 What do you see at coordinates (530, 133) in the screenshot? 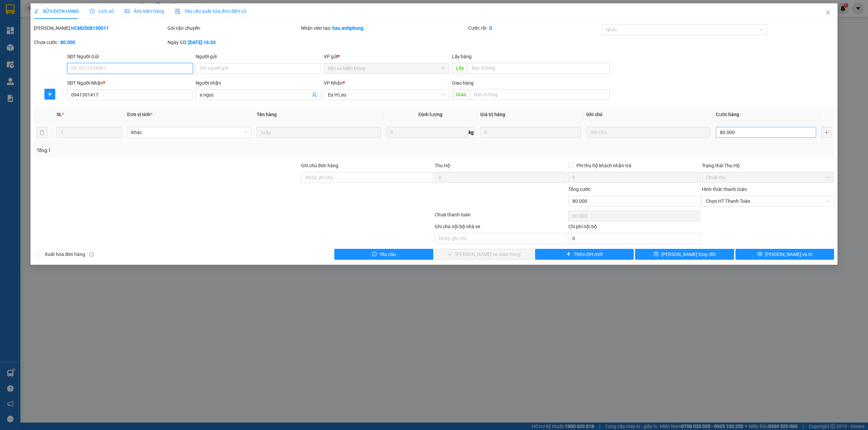
I see `input: 0` at bounding box center [530, 133].